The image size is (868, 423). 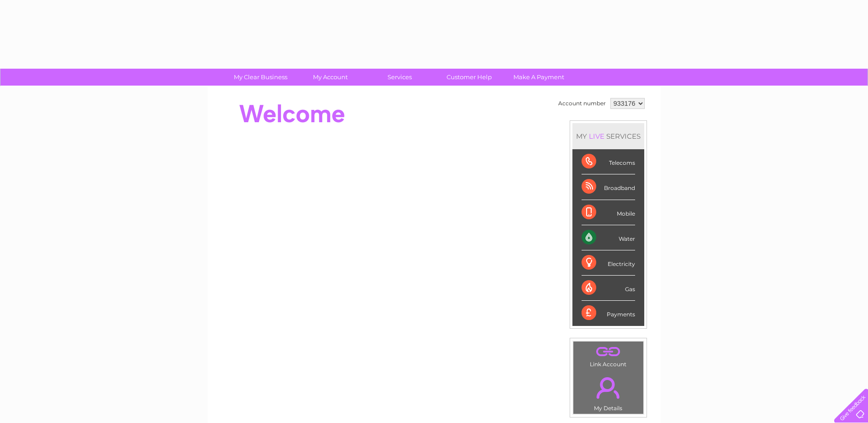 What do you see at coordinates (597, 136) in the screenshot?
I see `div: LIVE` at bounding box center [597, 136].